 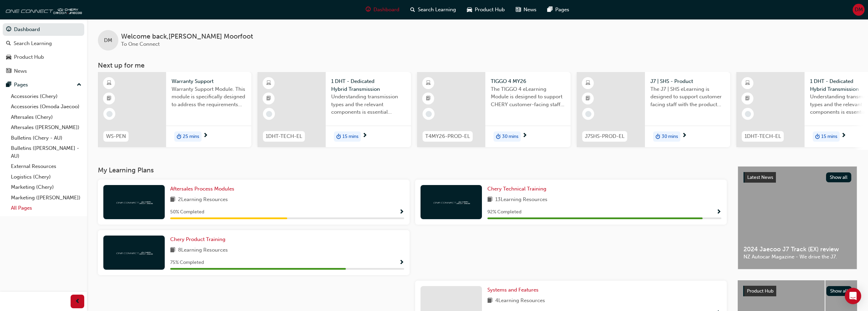 I want to click on a: External Resources, so click(x=46, y=166).